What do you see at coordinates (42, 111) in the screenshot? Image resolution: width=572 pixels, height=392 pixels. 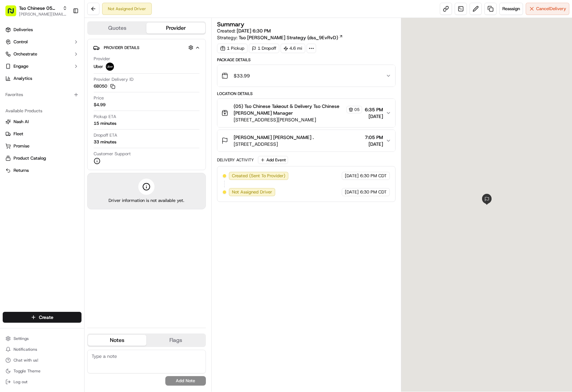 I see `div: Available Products` at bounding box center [42, 111].